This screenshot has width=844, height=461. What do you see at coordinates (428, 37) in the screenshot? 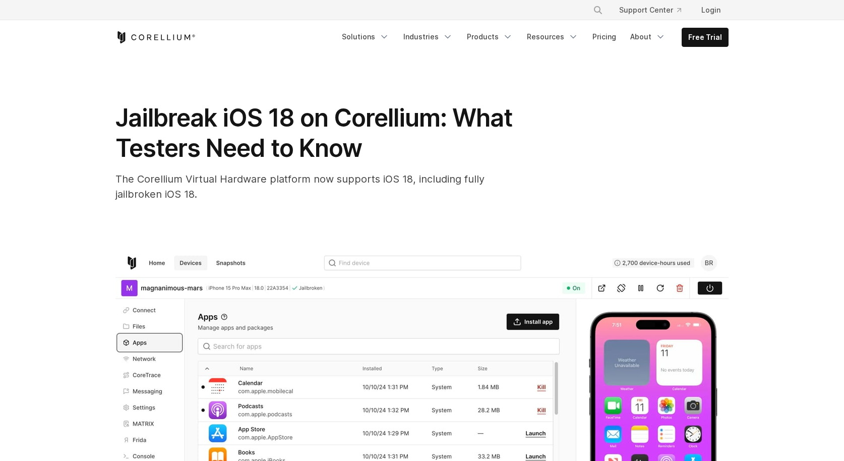
I see `a: Industries` at bounding box center [428, 37].